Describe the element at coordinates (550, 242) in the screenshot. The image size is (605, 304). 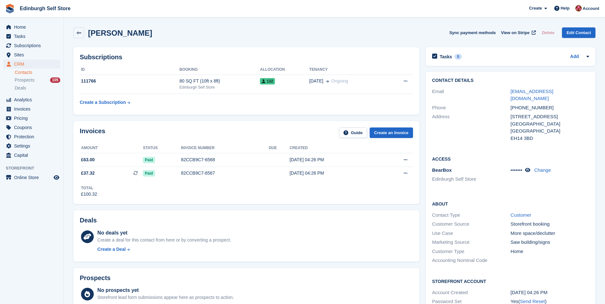
I see `div: Saw building/signs` at that location.